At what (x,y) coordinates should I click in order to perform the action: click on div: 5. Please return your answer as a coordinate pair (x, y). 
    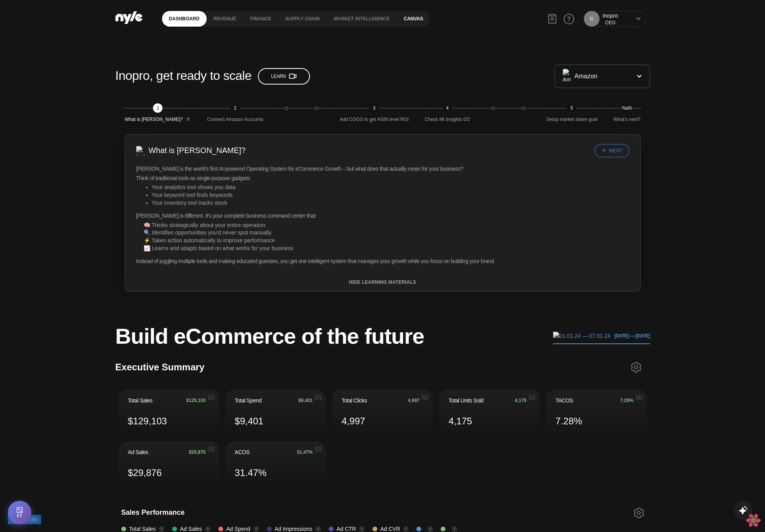
    Looking at the image, I should click on (572, 108).